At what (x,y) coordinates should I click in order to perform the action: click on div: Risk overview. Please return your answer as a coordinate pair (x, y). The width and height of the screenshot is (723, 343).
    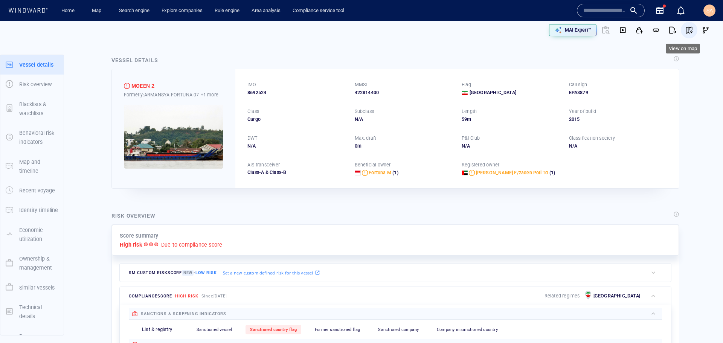
    Looking at the image, I should click on (133, 216).